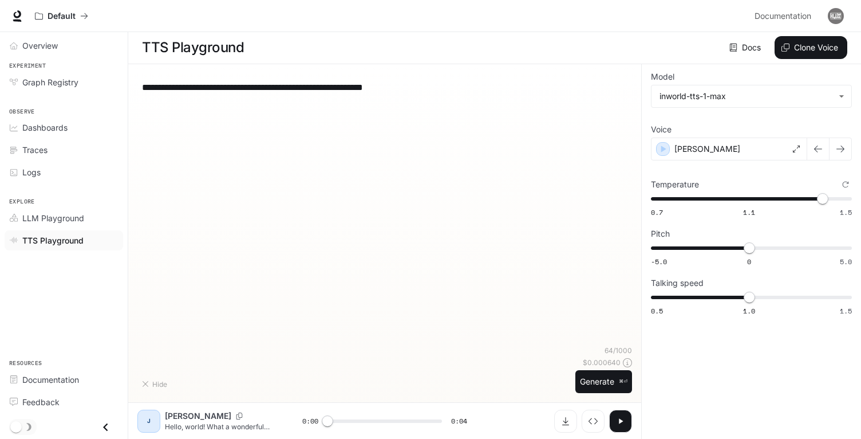  I want to click on a: Docs, so click(746, 48).